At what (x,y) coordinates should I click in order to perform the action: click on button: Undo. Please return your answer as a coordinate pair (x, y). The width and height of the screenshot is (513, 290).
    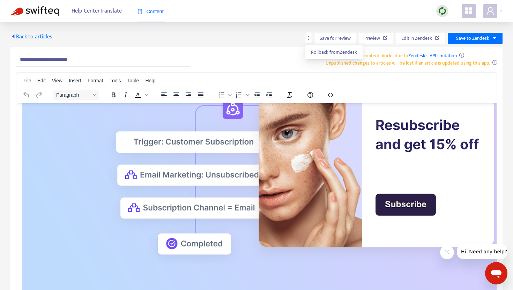
    Looking at the image, I should click on (27, 95).